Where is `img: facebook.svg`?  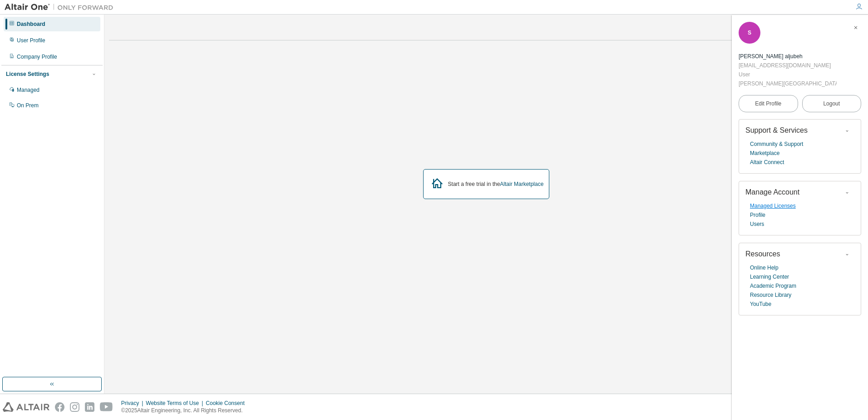 img: facebook.svg is located at coordinates (59, 407).